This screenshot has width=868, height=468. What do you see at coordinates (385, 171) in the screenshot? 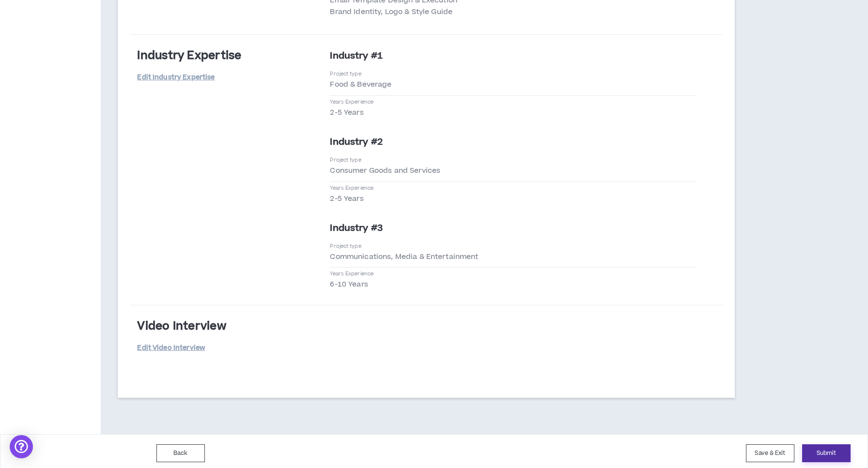
I see `p: Consumer Goods and Services` at bounding box center [385, 171].